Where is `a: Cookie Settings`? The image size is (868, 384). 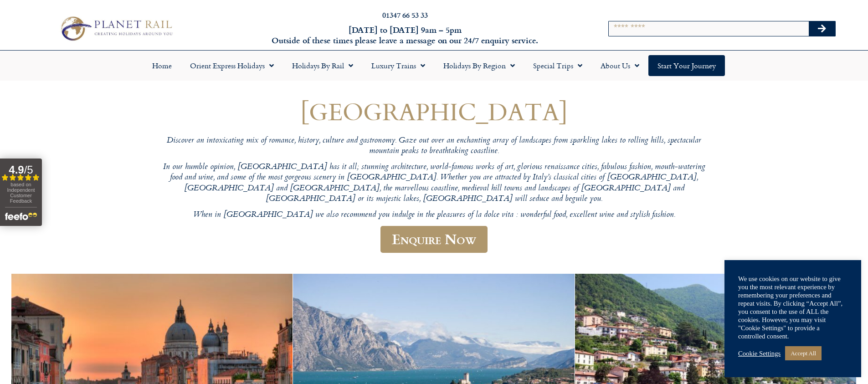
a: Cookie Settings is located at coordinates (759, 353).